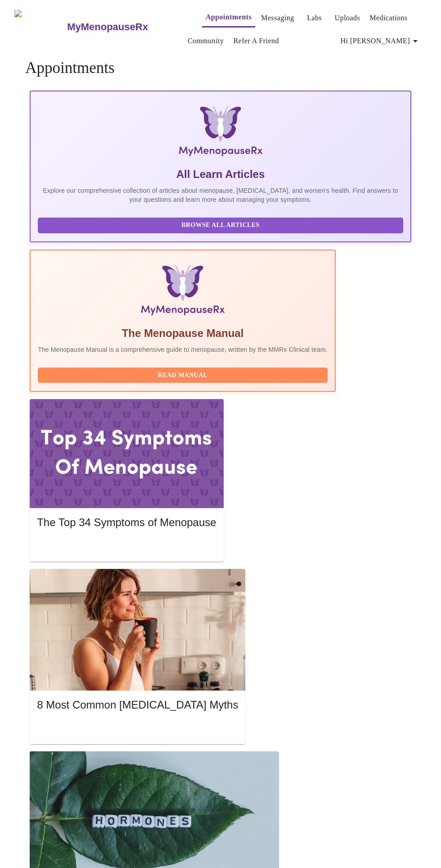 This screenshot has width=441, height=868. Describe the element at coordinates (389, 18) in the screenshot. I see `button: Medications` at that location.